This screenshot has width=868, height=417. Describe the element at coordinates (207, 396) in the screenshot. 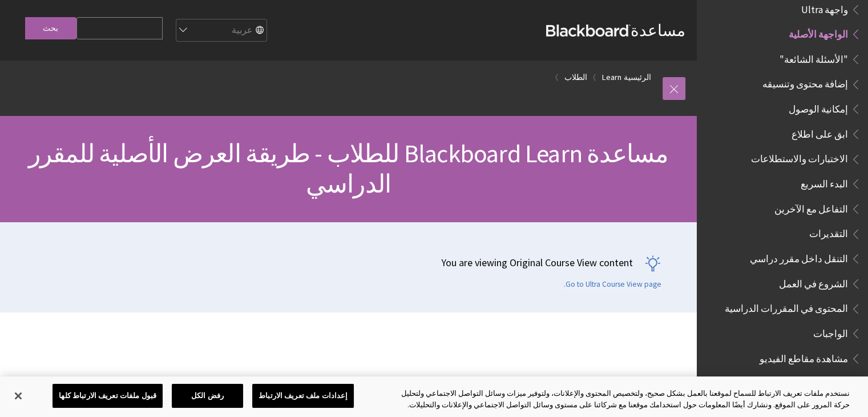

I see `button: رفض الكل` at that location.